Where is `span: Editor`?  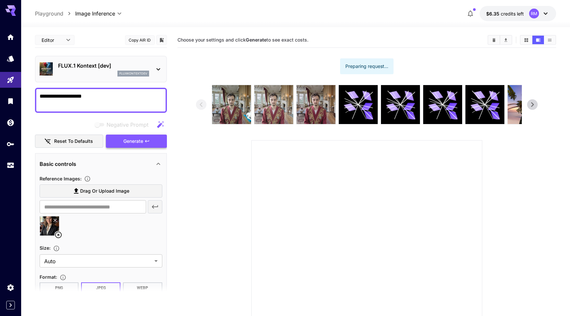
span: Editor is located at coordinates (52, 40).